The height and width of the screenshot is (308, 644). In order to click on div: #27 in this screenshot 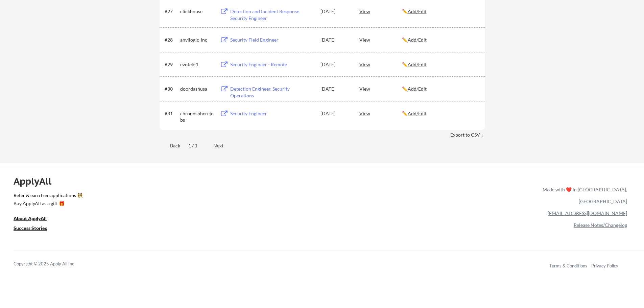, I will do `click(171, 11)`.